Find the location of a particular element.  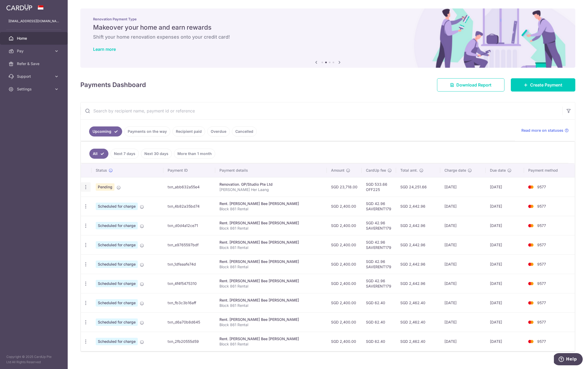

p: Renovation Payment Type is located at coordinates (328, 19).